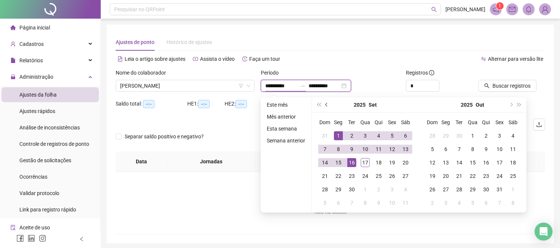 The width and height of the screenshot is (560, 248). I want to click on span: mail, so click(512, 9).